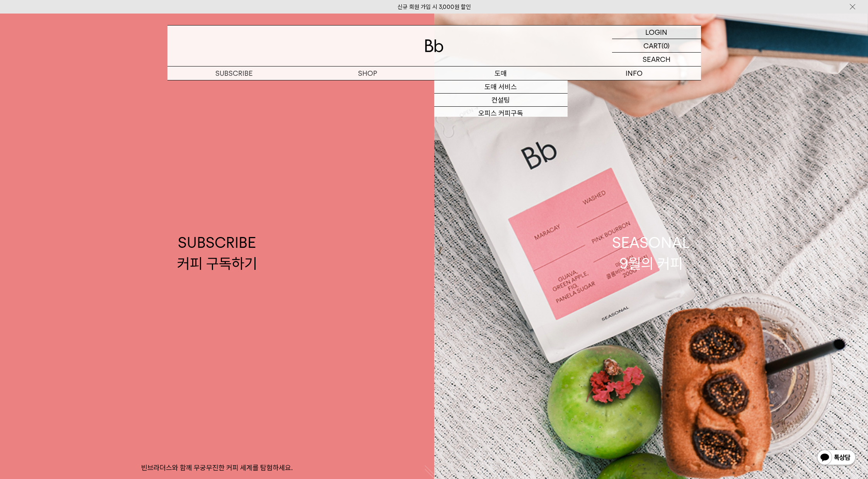 Image resolution: width=868 pixels, height=479 pixels. What do you see at coordinates (656, 32) in the screenshot?
I see `a: LOGIN` at bounding box center [656, 32].